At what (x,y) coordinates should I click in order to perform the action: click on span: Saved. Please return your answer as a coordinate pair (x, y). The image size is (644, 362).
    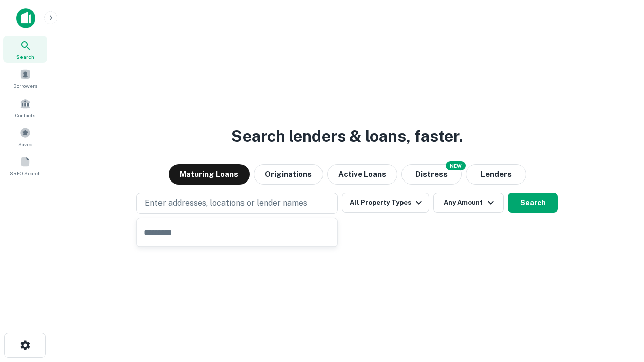
    Looking at the image, I should click on (25, 144).